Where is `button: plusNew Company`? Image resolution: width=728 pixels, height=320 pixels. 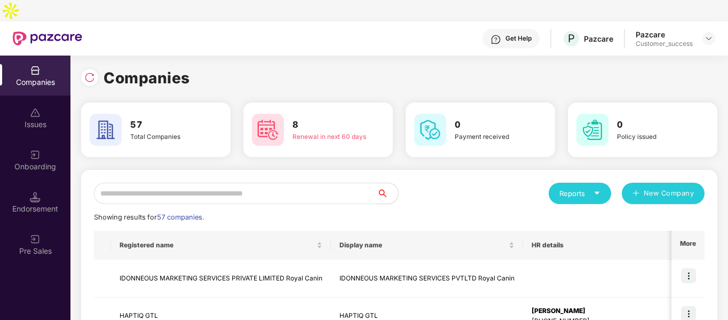
button: plusNew Company is located at coordinates (663, 193).